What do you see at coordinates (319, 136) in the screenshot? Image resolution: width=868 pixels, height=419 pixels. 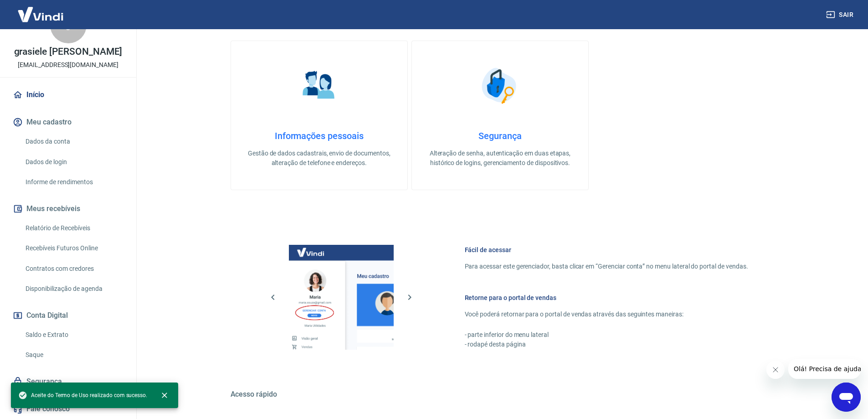 I see `h4: Informações pessoais` at bounding box center [319, 136].